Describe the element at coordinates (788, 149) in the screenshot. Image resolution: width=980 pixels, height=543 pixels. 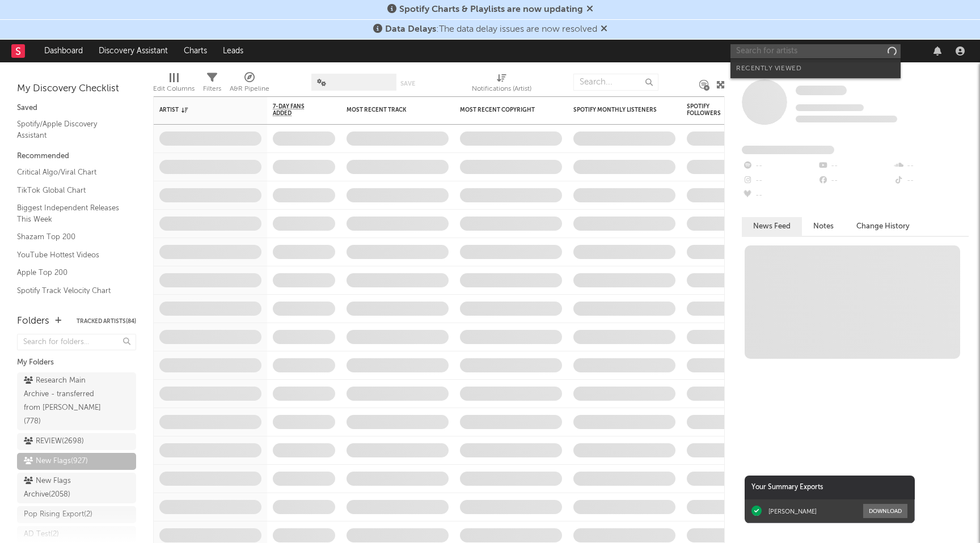
I see `span: Fans Added by Platform` at that location.